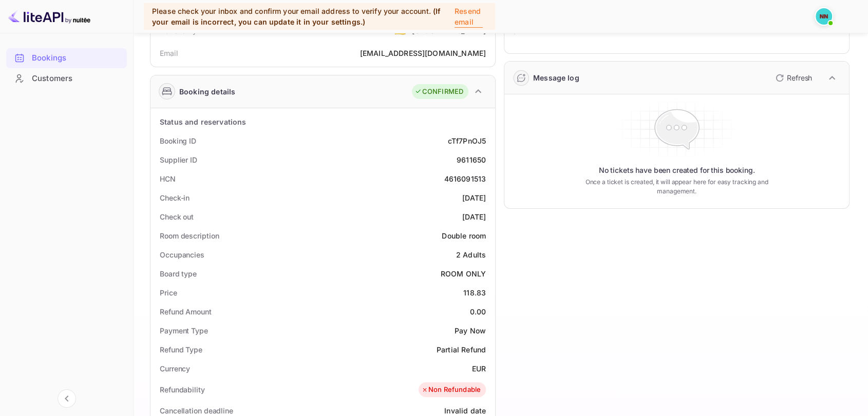 Image resolution: width=868 pixels, height=416 pixels. Describe the element at coordinates (177, 217) in the screenshot. I see `div: Check out` at that location.